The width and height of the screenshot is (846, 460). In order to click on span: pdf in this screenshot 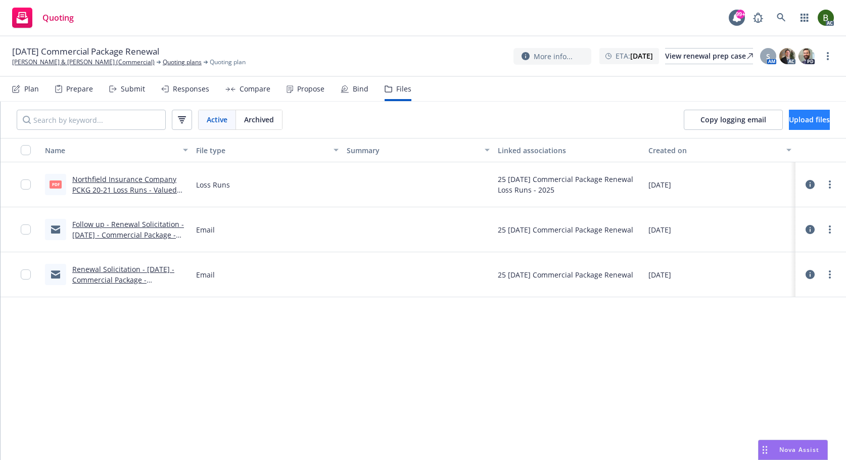, I will do `click(56, 184)`.